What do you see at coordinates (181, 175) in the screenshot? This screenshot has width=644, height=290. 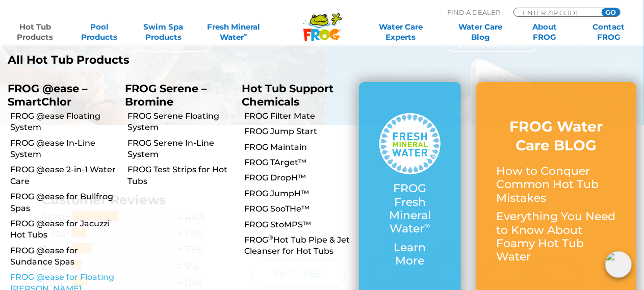 I see `a: FROG Test Strips for Hot Tubs` at bounding box center [181, 175].